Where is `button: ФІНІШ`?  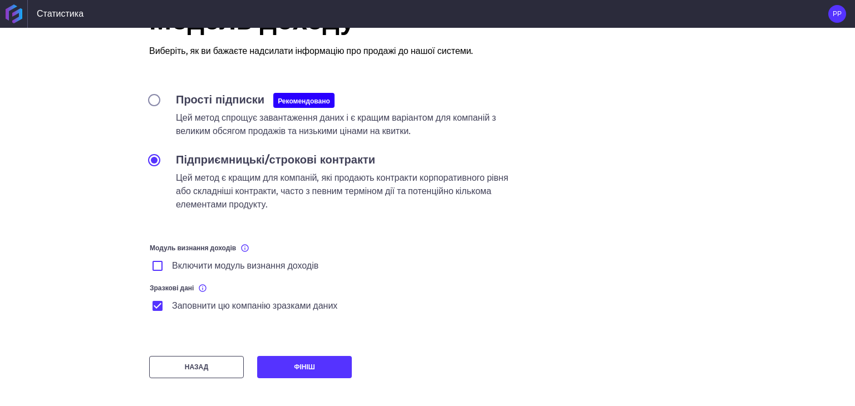 button: ФІНІШ is located at coordinates (304, 367).